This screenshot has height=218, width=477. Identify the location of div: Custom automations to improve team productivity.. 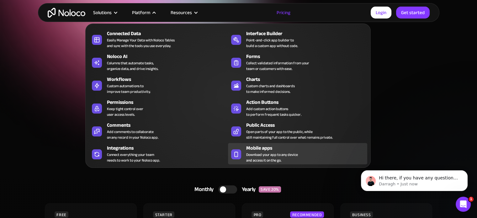
(129, 89).